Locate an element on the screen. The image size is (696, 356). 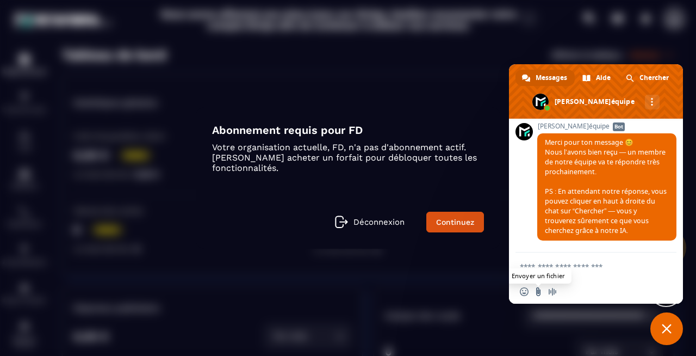
span: Chercher is located at coordinates (654, 78).